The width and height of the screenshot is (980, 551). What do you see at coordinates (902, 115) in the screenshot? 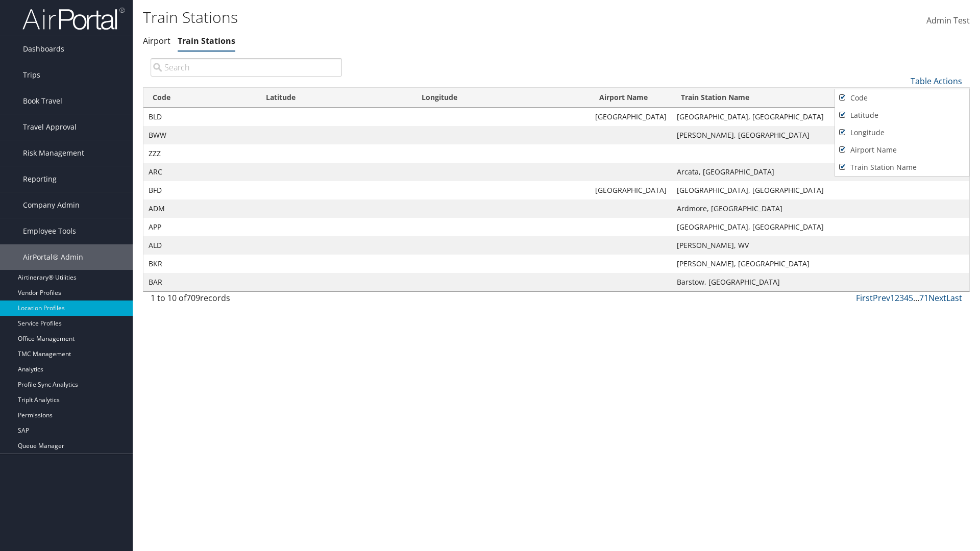
I see `a: Latitude` at bounding box center [902, 115].